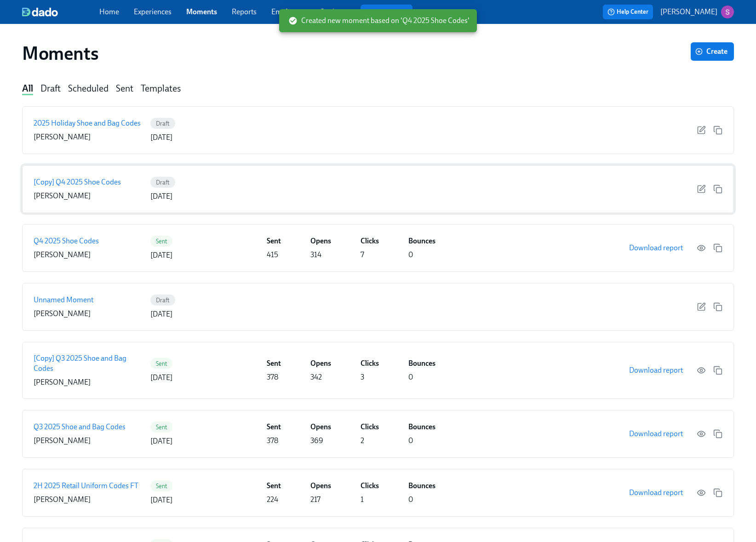 The height and width of the screenshot is (542, 756). Describe the element at coordinates (28, 89) in the screenshot. I see `div: All` at that location.